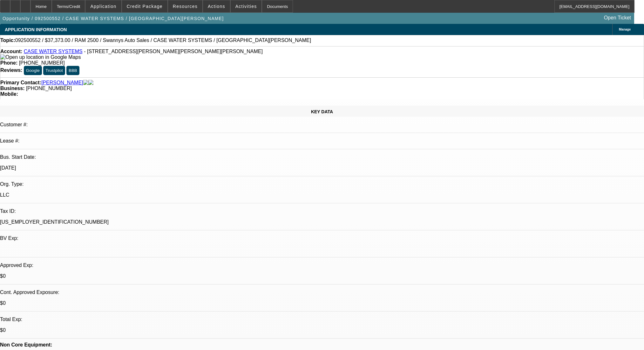 This screenshot has width=644, height=350. What do you see at coordinates (103, 6) in the screenshot?
I see `button: Application` at bounding box center [103, 6].